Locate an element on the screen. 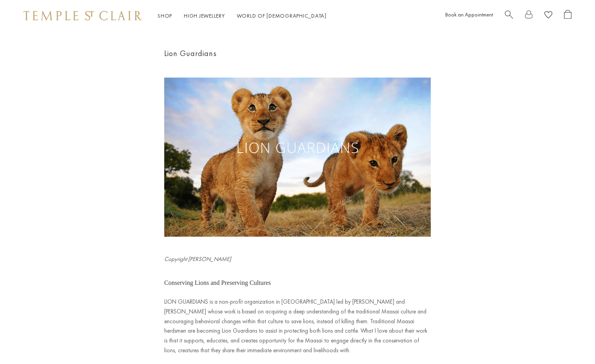 This screenshot has width=595, height=364. a: Book an Appointment is located at coordinates (469, 14).